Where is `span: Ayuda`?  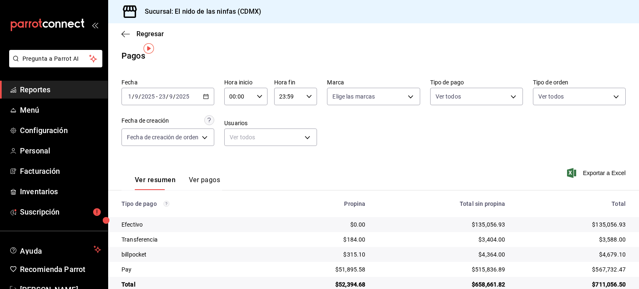
span: Ayuda is located at coordinates (55, 250).